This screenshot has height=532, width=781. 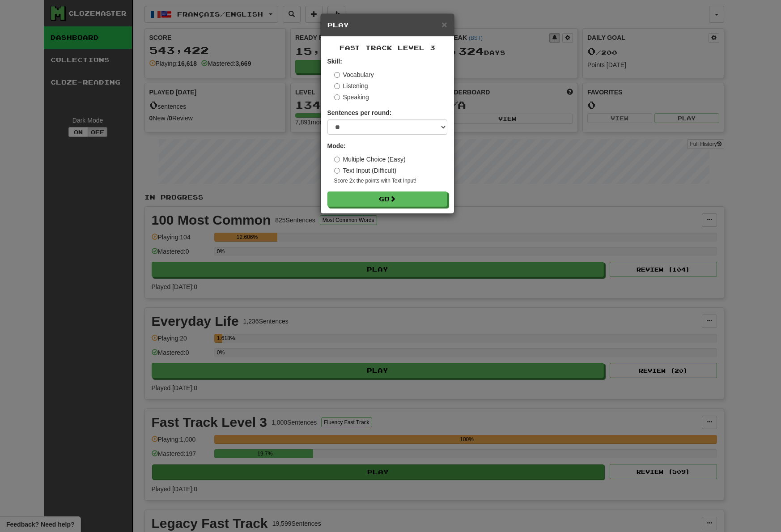 I want to click on label: Sentences per round:, so click(x=360, y=112).